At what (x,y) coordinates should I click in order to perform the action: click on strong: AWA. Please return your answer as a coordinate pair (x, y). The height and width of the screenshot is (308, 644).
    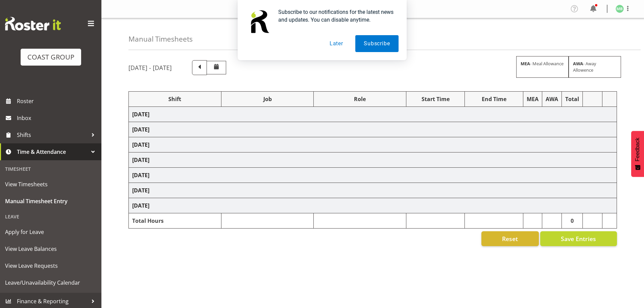
    Looking at the image, I should click on (578, 63).